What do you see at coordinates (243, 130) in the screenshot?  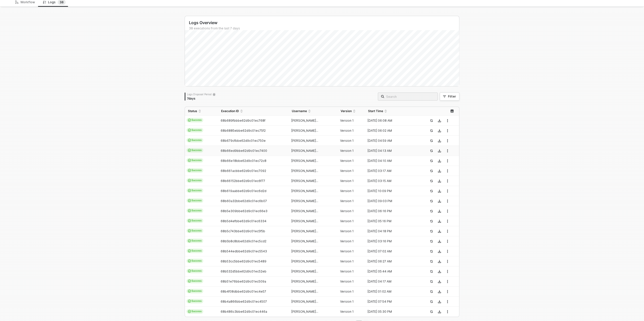 I see `span: 68b6885ebbe62d9c01ec75f2` at bounding box center [243, 130].